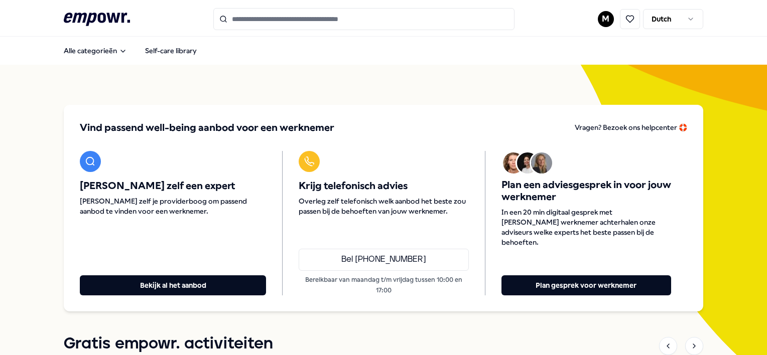 The width and height of the screenshot is (767, 355). Describe the element at coordinates (173, 286) in the screenshot. I see `button: Bekijk al het aanbod` at that location.